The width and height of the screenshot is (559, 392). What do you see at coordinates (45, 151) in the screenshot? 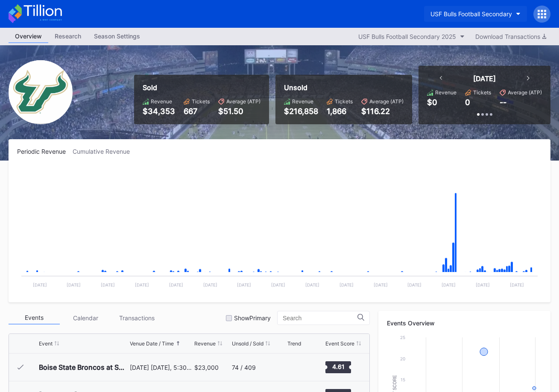
I see `div: Periodic Revenue` at bounding box center [45, 151].